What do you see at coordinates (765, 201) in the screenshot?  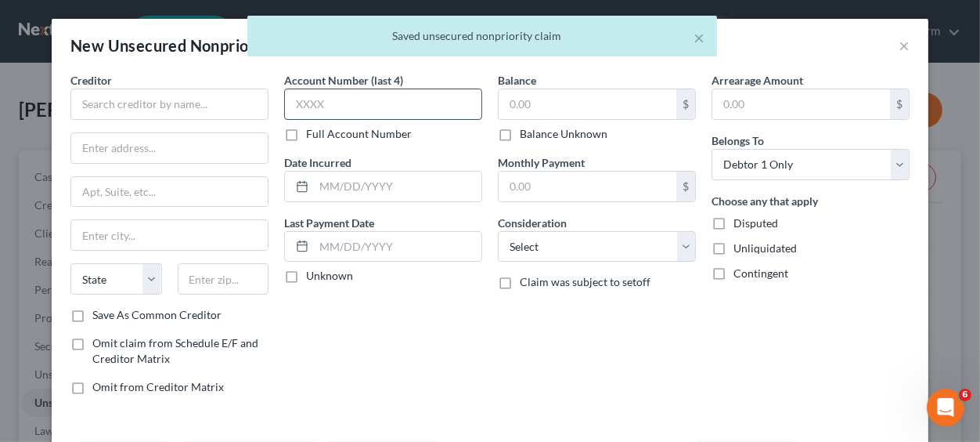 I see `label: Choose any that apply` at bounding box center [765, 201].